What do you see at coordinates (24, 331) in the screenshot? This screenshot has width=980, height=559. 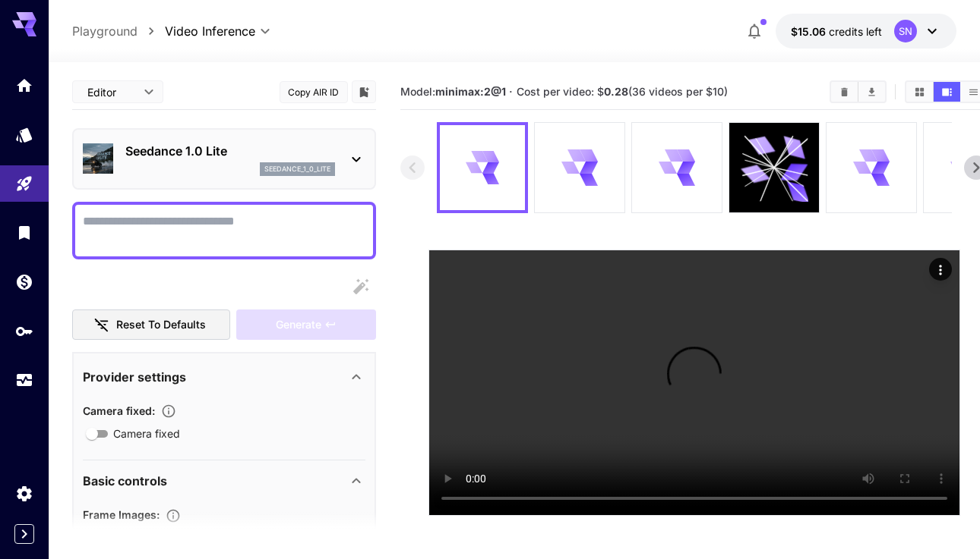 I see `div: API Keys` at bounding box center [24, 331].